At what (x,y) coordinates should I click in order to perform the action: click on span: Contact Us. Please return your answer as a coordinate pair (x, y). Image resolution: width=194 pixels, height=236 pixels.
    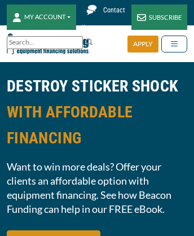
    Looking at the image, I should click on (103, 19).